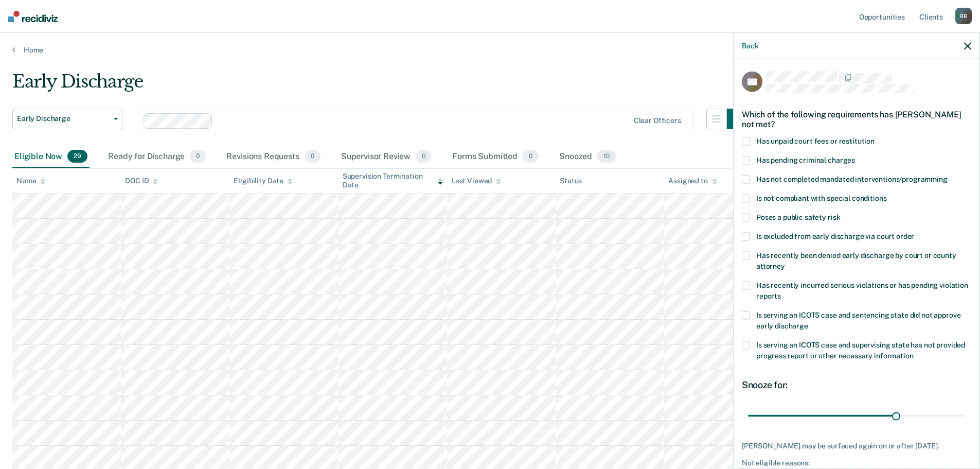 Image resolution: width=980 pixels, height=469 pixels. Describe the element at coordinates (263, 181) in the screenshot. I see `div: Eligibility Date` at that location.